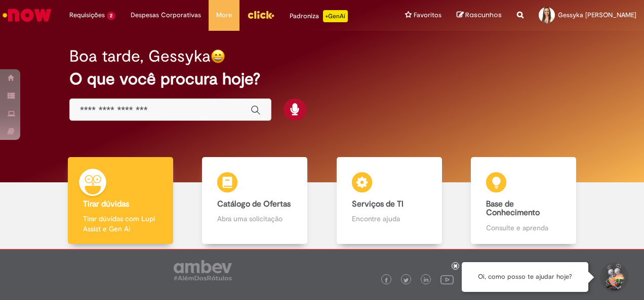 This screenshot has width=644, height=300. What do you see at coordinates (524, 200) in the screenshot?
I see `a: Base de Conhecimento Consulte e aprenda` at bounding box center [524, 200].